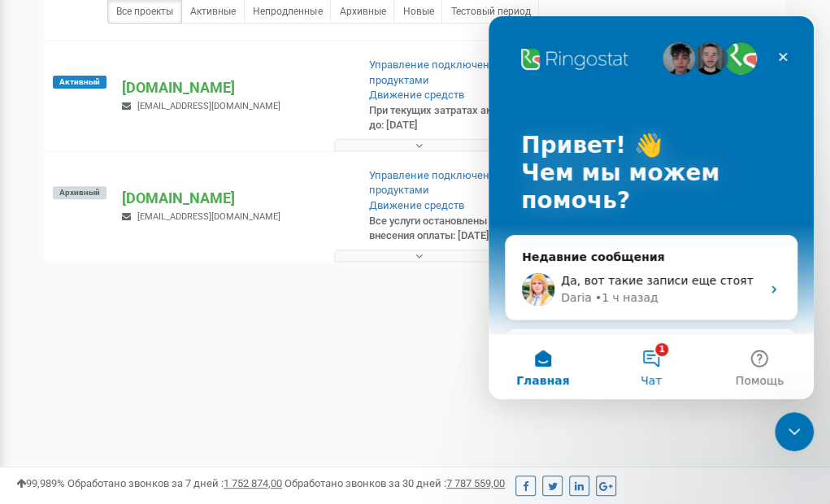 The height and width of the screenshot is (504, 830). Describe the element at coordinates (54, 365) in the screenshot. I see `span: Главная` at that location.